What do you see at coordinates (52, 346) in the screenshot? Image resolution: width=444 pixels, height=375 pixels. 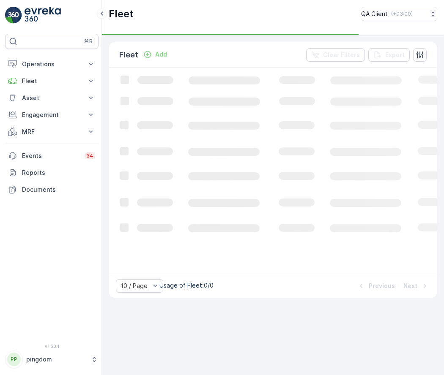 I see `span: v 1.50.1` at bounding box center [52, 346].